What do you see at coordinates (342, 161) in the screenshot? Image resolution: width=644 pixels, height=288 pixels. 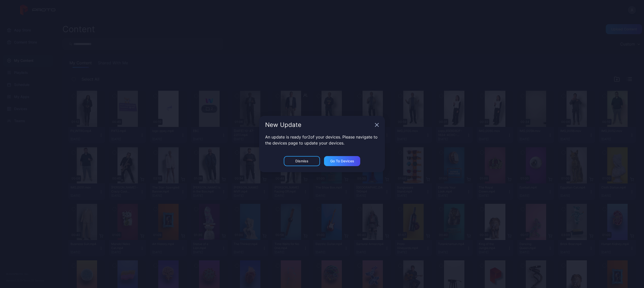 I see `button: Go to devices` at bounding box center [342, 161].